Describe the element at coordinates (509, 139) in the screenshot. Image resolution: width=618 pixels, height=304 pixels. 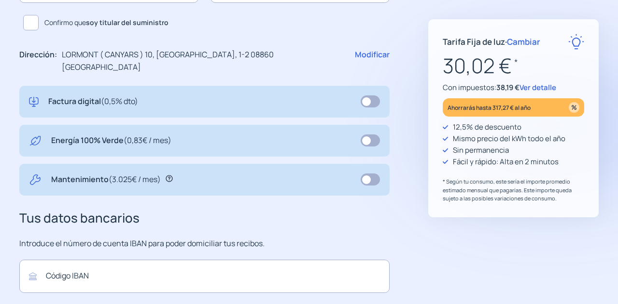
I see `p: Mismo precio del kWh todo el año` at that location.